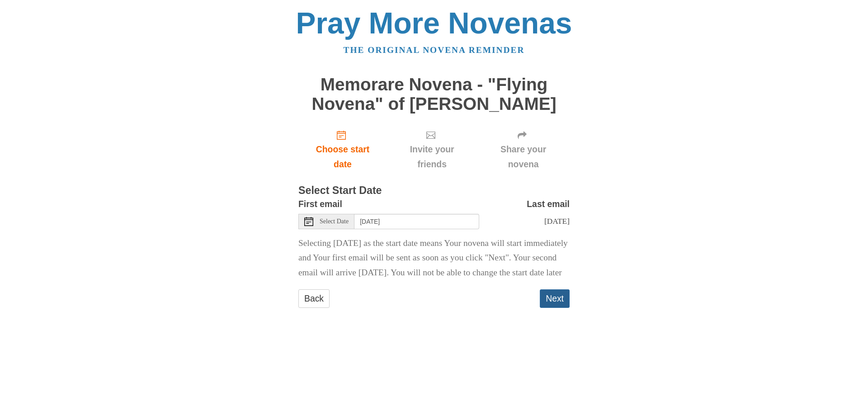 The height and width of the screenshot is (420, 868). Describe the element at coordinates (320, 204) in the screenshot. I see `label: First email` at that location.